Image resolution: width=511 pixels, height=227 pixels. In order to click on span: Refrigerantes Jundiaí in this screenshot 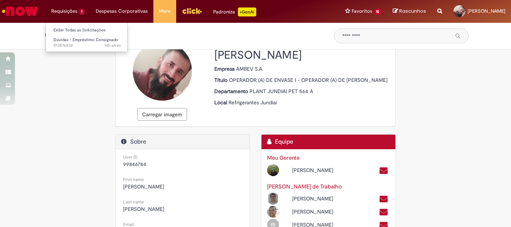, I will do `click(253, 103)`.